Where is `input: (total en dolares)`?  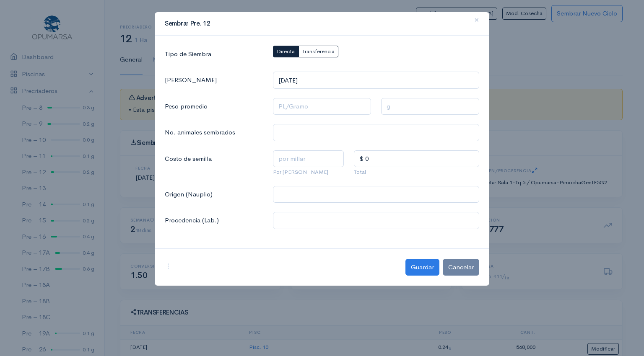 input: (total en dolares) is located at coordinates (416, 159).